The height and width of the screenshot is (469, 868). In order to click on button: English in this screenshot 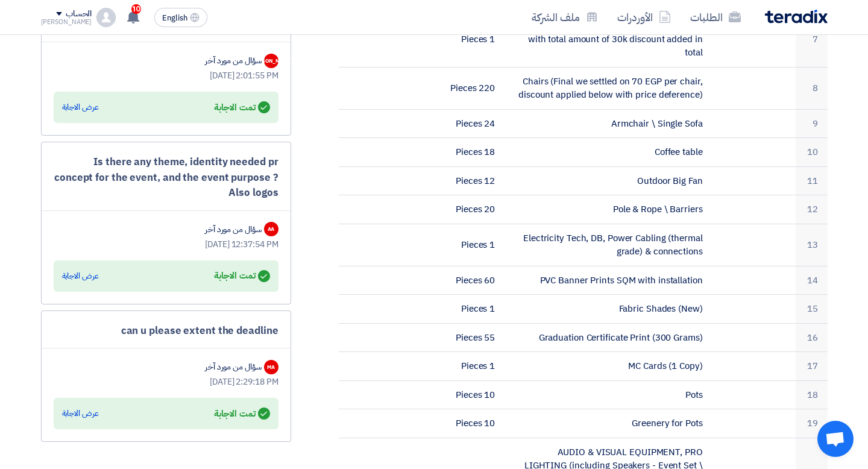, I will do `click(181, 18)`.